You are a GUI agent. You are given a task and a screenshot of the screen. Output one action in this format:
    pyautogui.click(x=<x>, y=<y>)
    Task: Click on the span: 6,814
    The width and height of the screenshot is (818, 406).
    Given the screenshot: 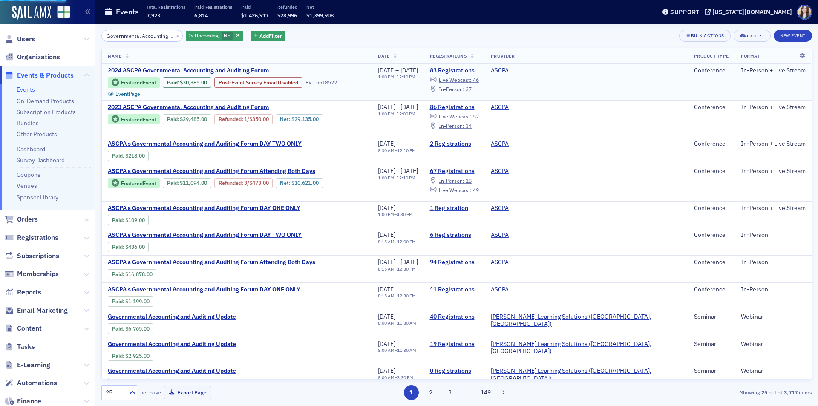 What is the action you would take?
    pyautogui.click(x=201, y=15)
    